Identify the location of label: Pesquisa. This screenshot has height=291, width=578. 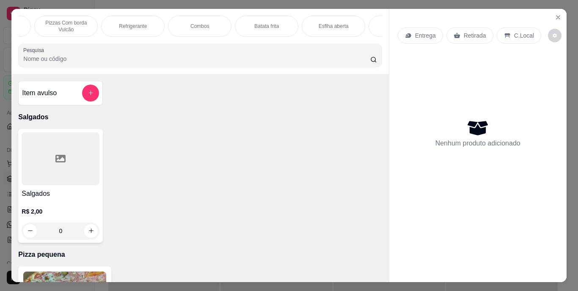
(35, 50).